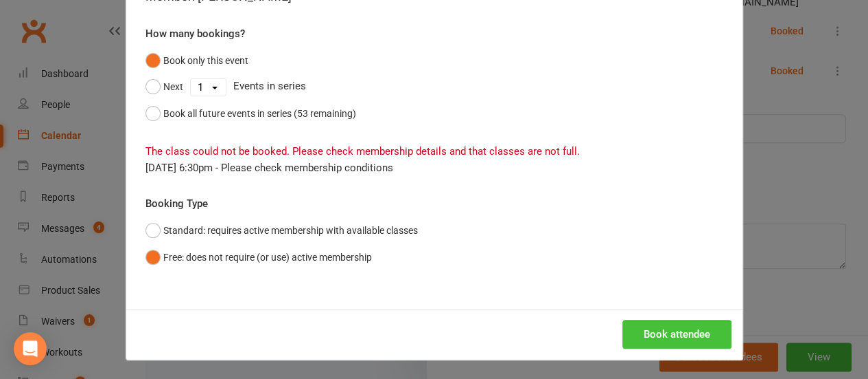 The image size is (868, 379). I want to click on div: Events in series, so click(435, 86).